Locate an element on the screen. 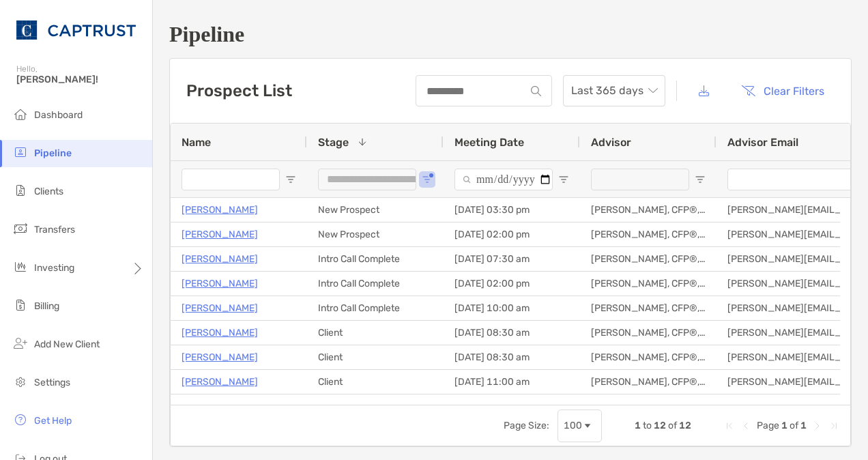 Image resolution: width=868 pixels, height=460 pixels. img: CAPTRUST Logo is located at coordinates (76, 30).